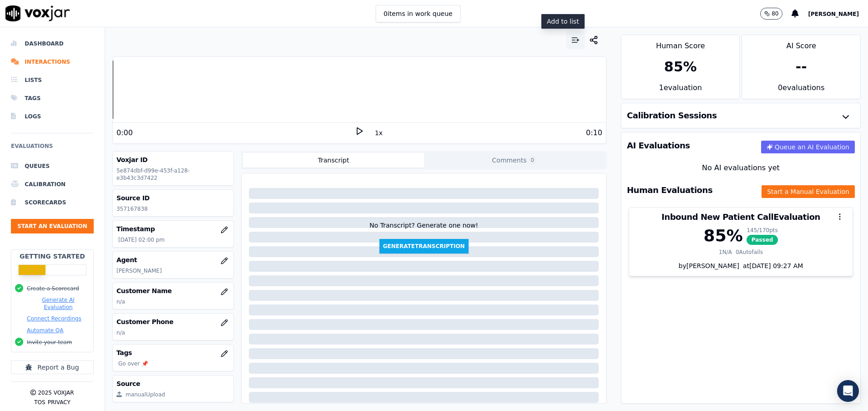 The height and width of the screenshot is (411, 868). I want to click on div: Human Score, so click(681, 43).